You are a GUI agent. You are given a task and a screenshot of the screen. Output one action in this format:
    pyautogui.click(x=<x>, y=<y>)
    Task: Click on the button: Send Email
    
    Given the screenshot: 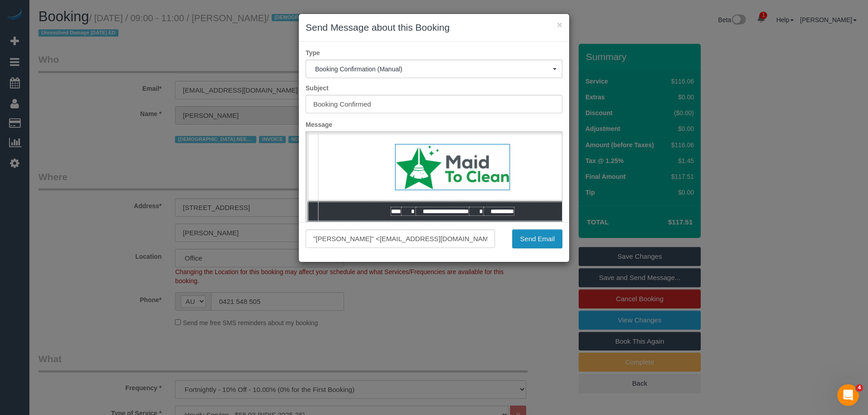 What is the action you would take?
    pyautogui.click(x=537, y=239)
    